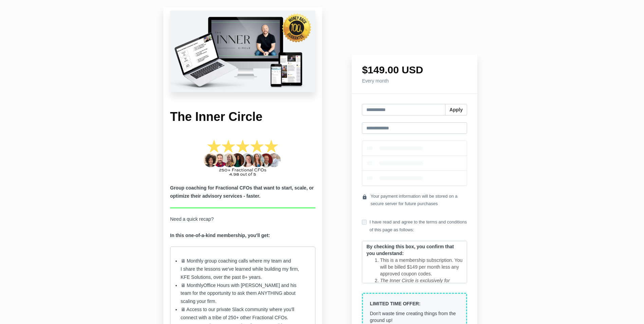 The height and width of the screenshot is (324, 644). Describe the element at coordinates (238, 297) in the screenshot. I see `span: for the opportunity to ask them ANYTHING about scaling your firm.` at that location.